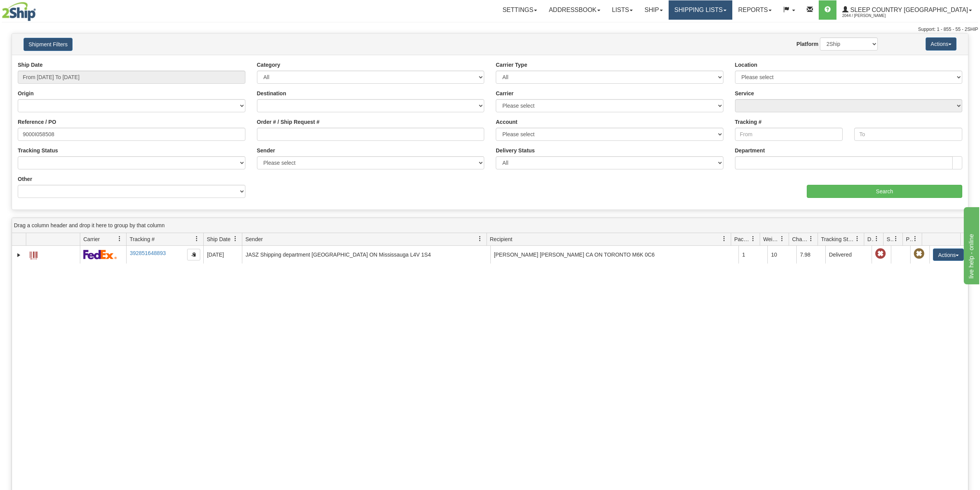 Image resolution: width=980 pixels, height=490 pixels. I want to click on a: Recipient filter column settings, so click(724, 238).